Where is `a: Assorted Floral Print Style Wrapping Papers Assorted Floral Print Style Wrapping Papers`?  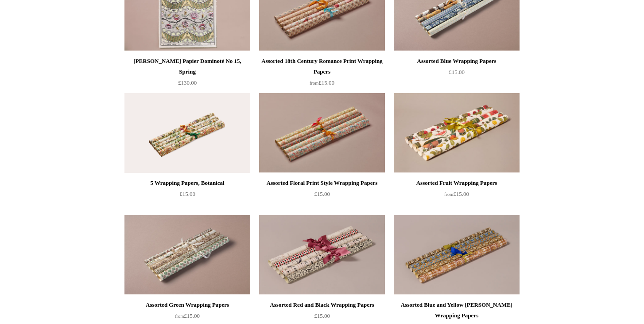
a: Assorted Floral Print Style Wrapping Papers Assorted Floral Print Style Wrapping Papers is located at coordinates (322, 133).